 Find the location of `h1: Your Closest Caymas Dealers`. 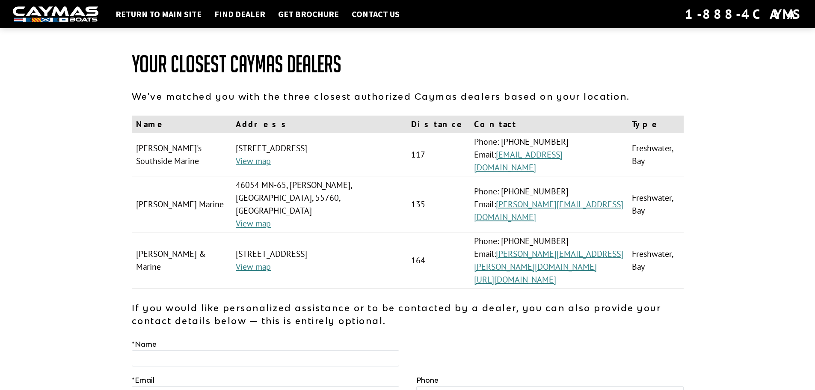

h1: Your Closest Caymas Dealers is located at coordinates (408, 64).